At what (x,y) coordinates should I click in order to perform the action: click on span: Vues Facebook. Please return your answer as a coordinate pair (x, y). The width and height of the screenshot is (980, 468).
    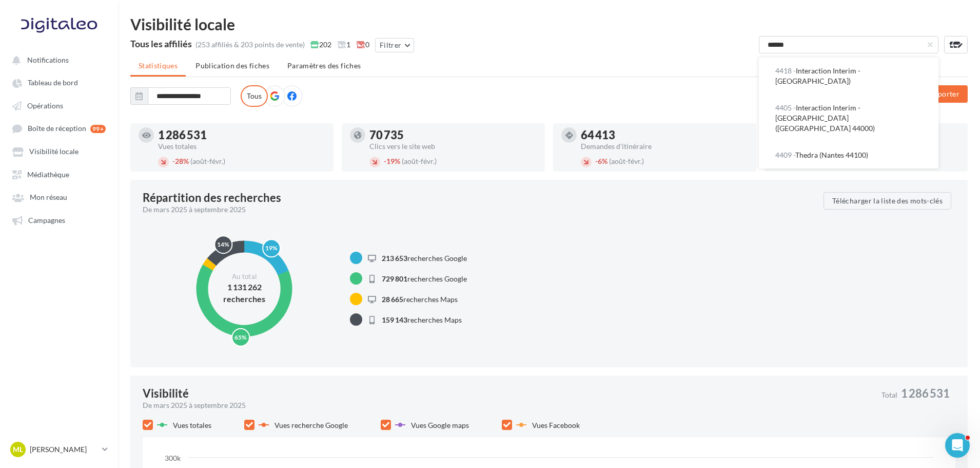
    Looking at the image, I should click on (556, 424).